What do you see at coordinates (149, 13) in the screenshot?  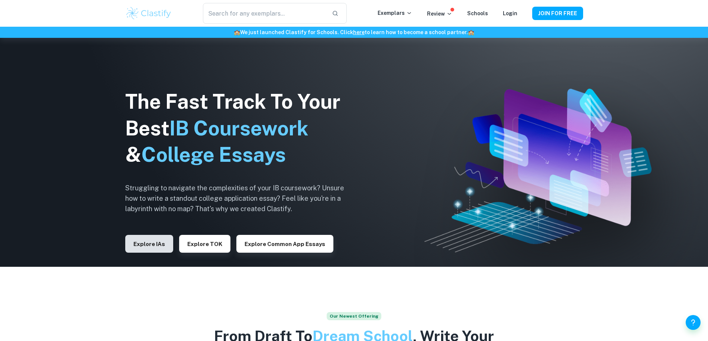 I see `img: Clastify logo` at bounding box center [149, 13].